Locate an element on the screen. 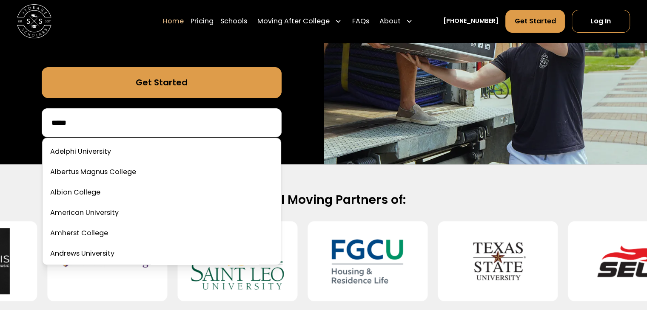  img: Albion College is located at coordinates (107, 261).